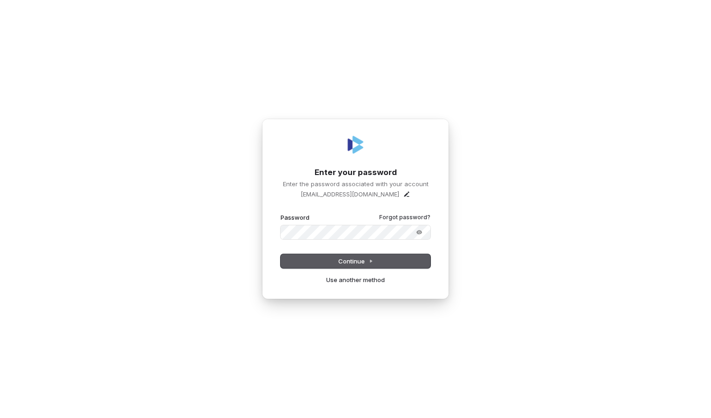 The width and height of the screenshot is (711, 418). I want to click on a: Use another method, so click(355, 280).